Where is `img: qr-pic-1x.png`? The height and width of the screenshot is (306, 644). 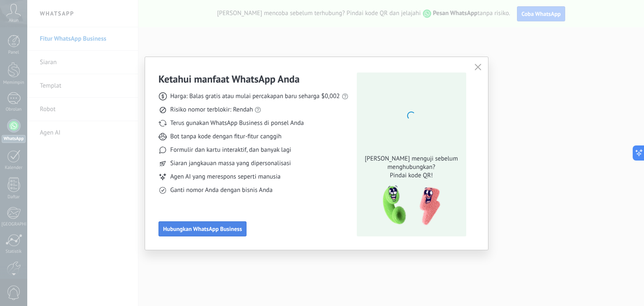 img: qr-pic-1x.png is located at coordinates (409, 205).